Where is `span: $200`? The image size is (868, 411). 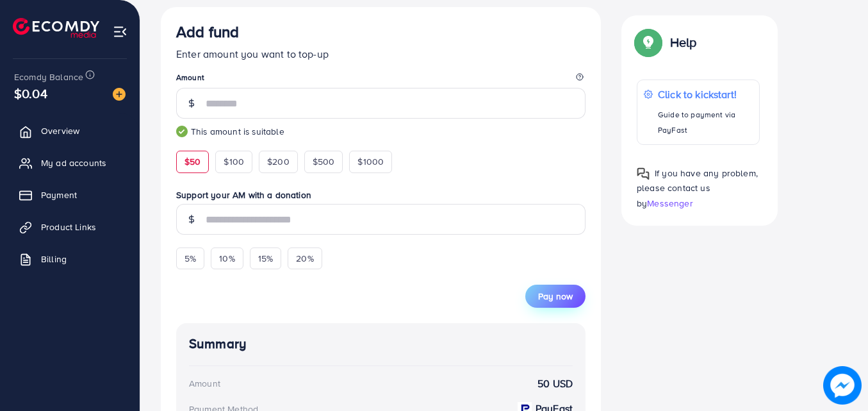 span: $200 is located at coordinates (278, 161).